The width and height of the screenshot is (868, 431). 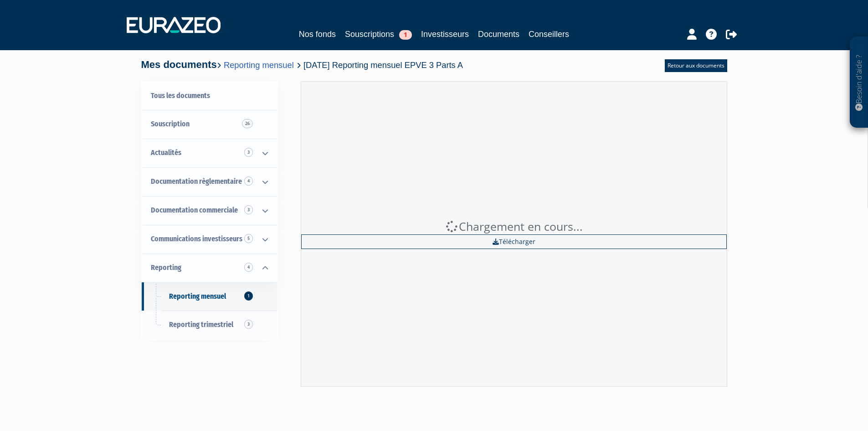 What do you see at coordinates (209, 210) in the screenshot?
I see `a: Documentation commerciale 3` at bounding box center [209, 210].